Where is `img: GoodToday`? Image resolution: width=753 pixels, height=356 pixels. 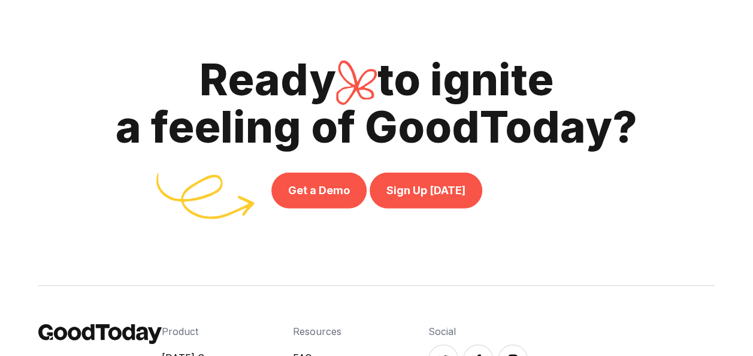 img: GoodToday is located at coordinates (100, 334).